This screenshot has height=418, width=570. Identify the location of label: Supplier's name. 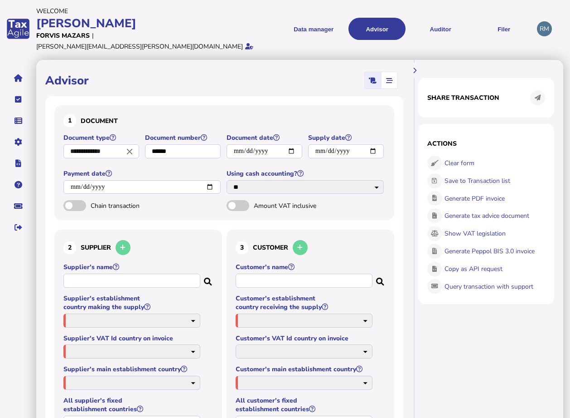
(132, 267).